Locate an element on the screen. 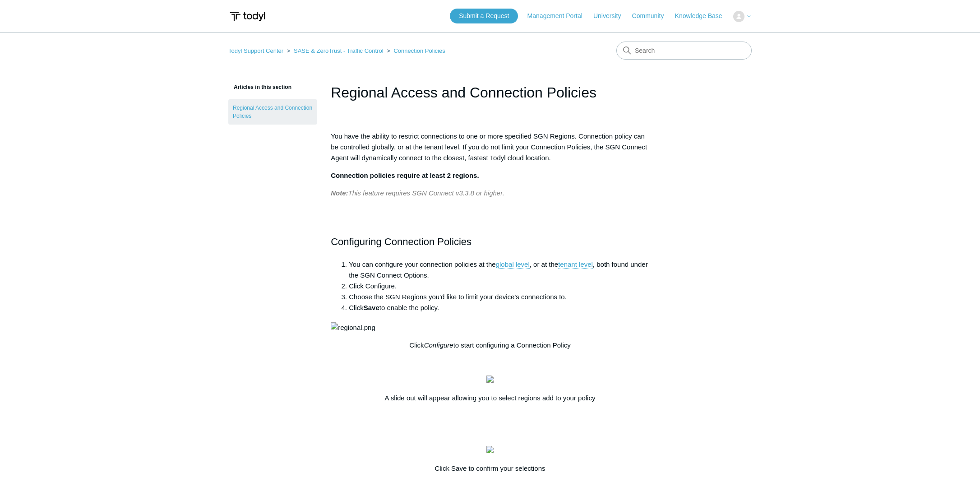 Image resolution: width=980 pixels, height=487 pixels. h2: Configuring Connection Policies is located at coordinates (490, 242).